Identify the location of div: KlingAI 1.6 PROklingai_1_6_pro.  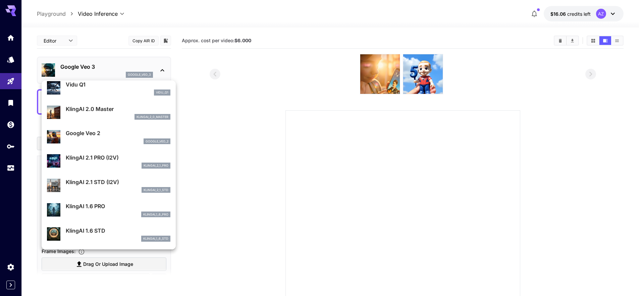
(109, 209).